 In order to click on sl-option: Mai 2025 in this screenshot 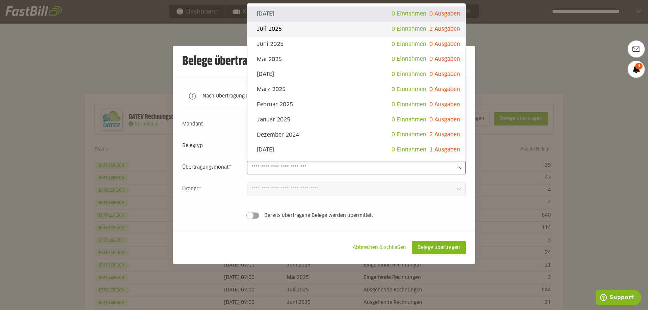, I will do `click(356, 59)`.